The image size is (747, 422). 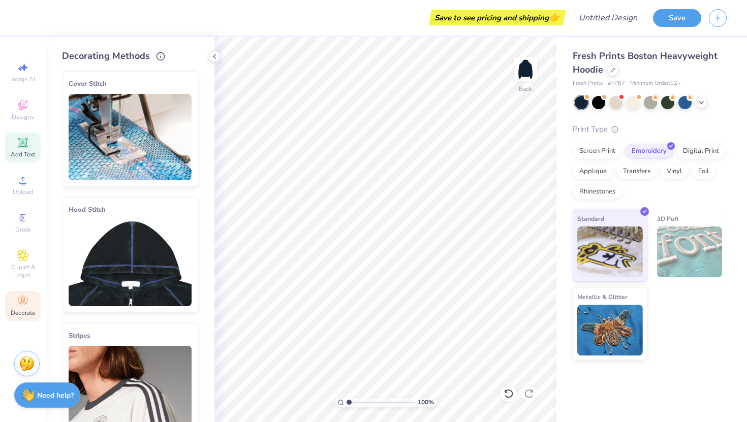 What do you see at coordinates (130, 56) in the screenshot?
I see `div: Decorating Methods` at bounding box center [130, 56].